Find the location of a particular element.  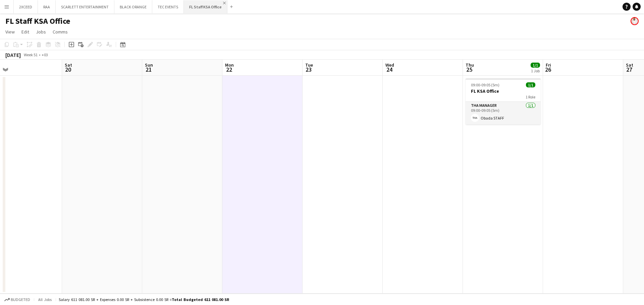

span: Mon is located at coordinates (230, 65).